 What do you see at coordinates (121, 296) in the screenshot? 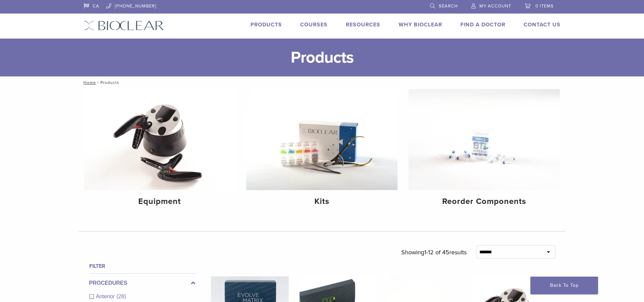
I see `span: (28)` at bounding box center [121, 296].